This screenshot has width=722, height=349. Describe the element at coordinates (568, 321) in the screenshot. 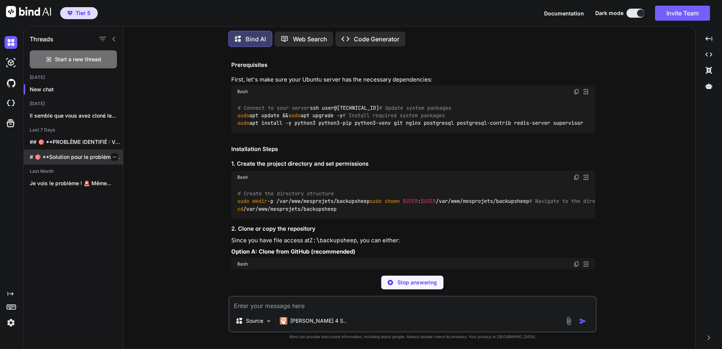

I see `img: attachment` at that location.